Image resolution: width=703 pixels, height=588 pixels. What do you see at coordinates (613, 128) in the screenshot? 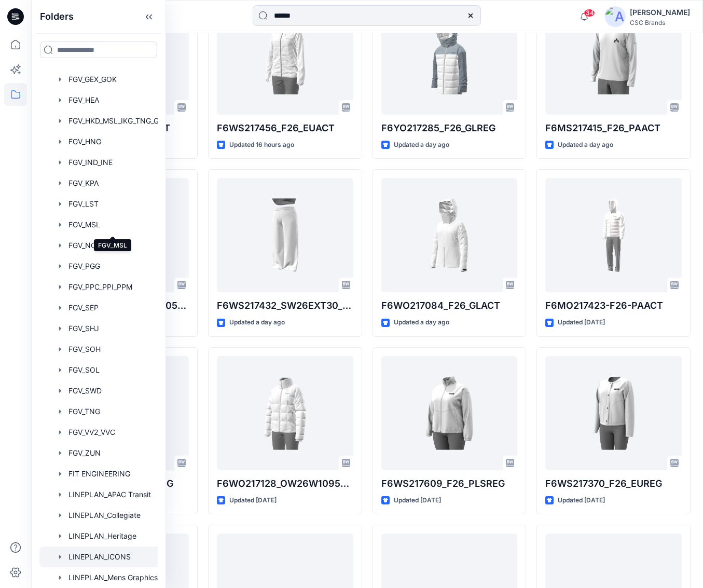
I see `p: F6MS217415_F26_PAACT` at bounding box center [613, 128].